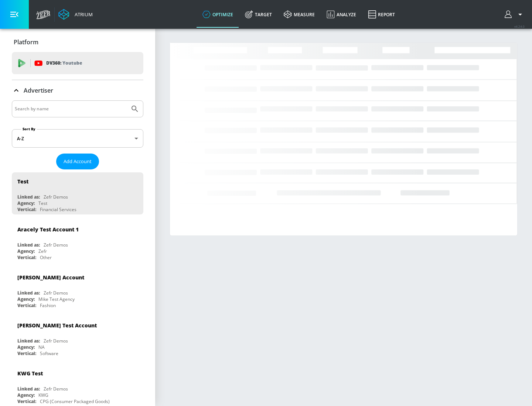 This screenshot has height=406, width=532. What do you see at coordinates (78, 162) in the screenshot?
I see `span: Add Account` at bounding box center [78, 162].